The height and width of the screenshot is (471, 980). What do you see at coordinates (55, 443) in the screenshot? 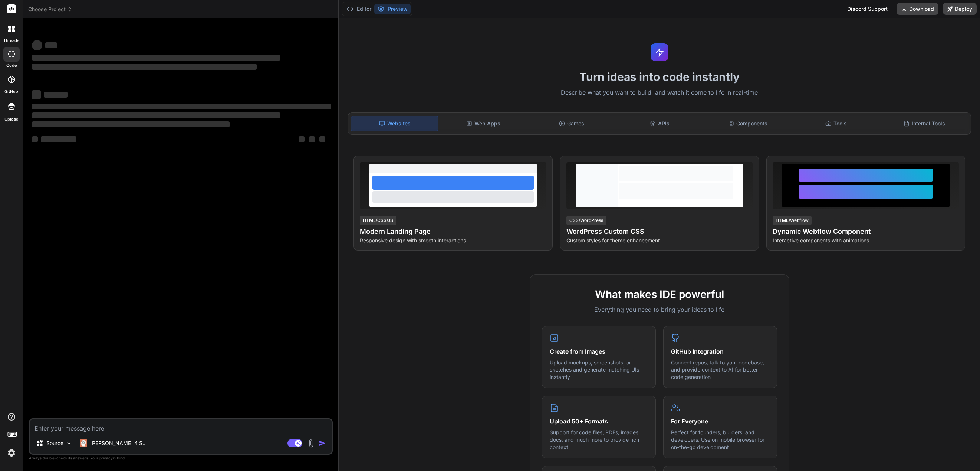
I see `p: Source` at bounding box center [55, 443].